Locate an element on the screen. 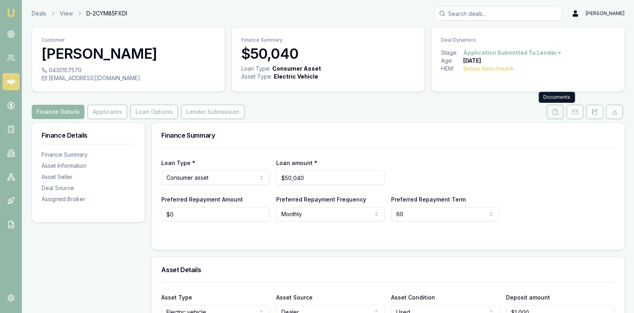  div: Loan Type: is located at coordinates (256, 69).